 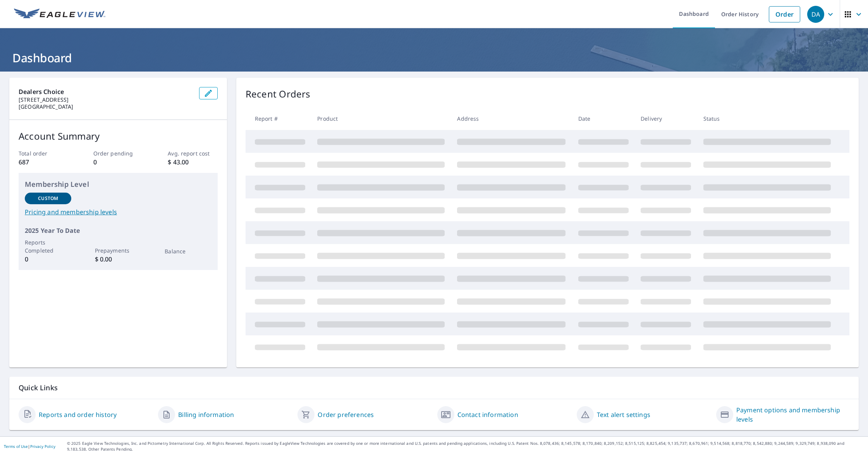 What do you see at coordinates (16, 446) in the screenshot?
I see `a: Terms of Use` at bounding box center [16, 446].